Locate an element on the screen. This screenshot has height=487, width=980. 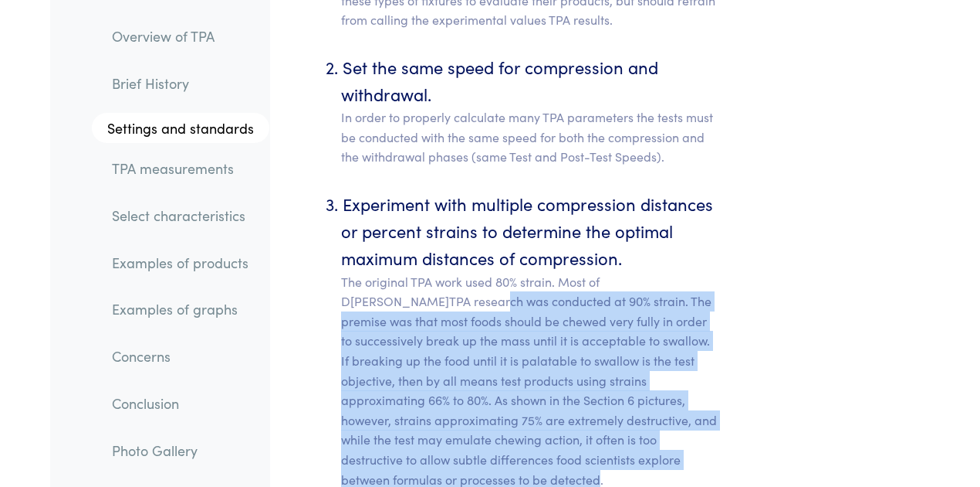
a: Overview of TPA is located at coordinates (184, 36).